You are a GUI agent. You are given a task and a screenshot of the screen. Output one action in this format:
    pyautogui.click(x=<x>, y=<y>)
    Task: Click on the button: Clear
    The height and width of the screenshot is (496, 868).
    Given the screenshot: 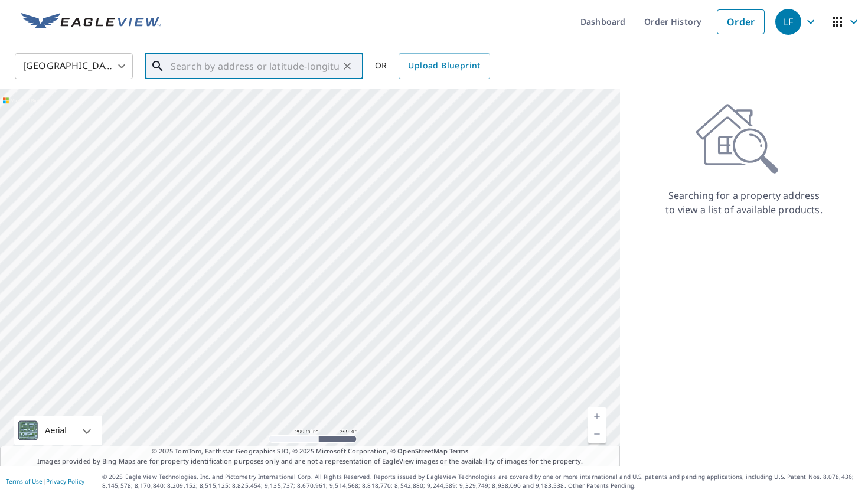 What is the action you would take?
    pyautogui.click(x=348, y=66)
    